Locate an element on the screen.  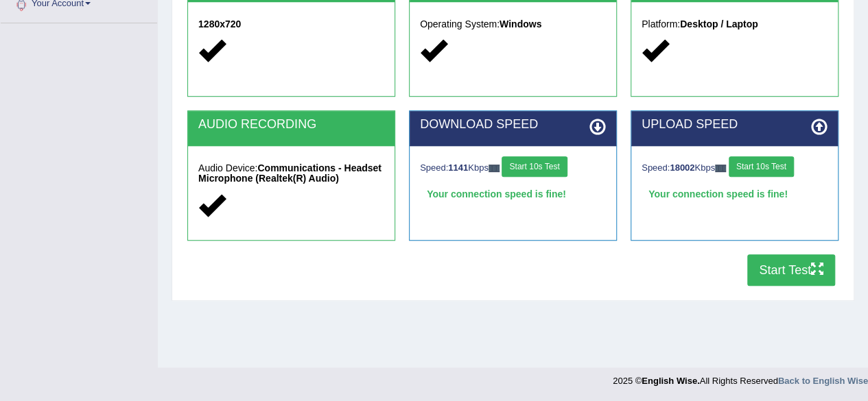
h5: Operating System: is located at coordinates (513, 24).